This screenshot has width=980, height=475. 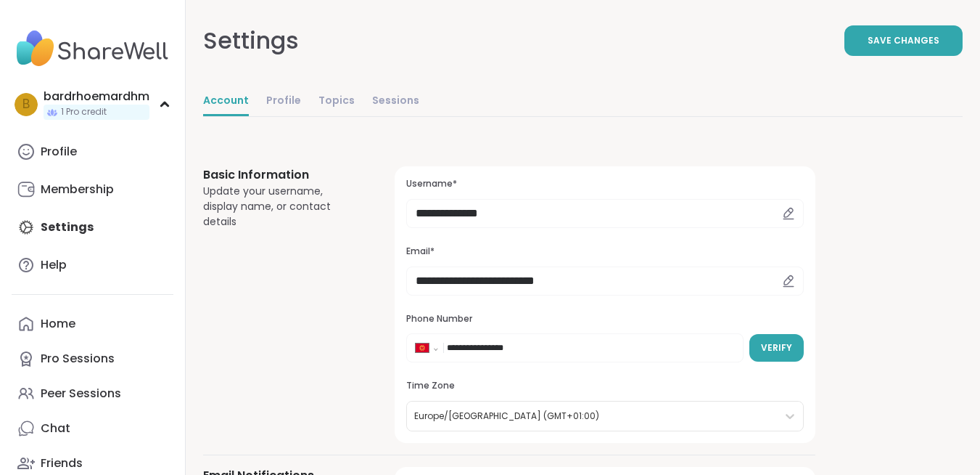 I want to click on a: Account, so click(x=226, y=102).